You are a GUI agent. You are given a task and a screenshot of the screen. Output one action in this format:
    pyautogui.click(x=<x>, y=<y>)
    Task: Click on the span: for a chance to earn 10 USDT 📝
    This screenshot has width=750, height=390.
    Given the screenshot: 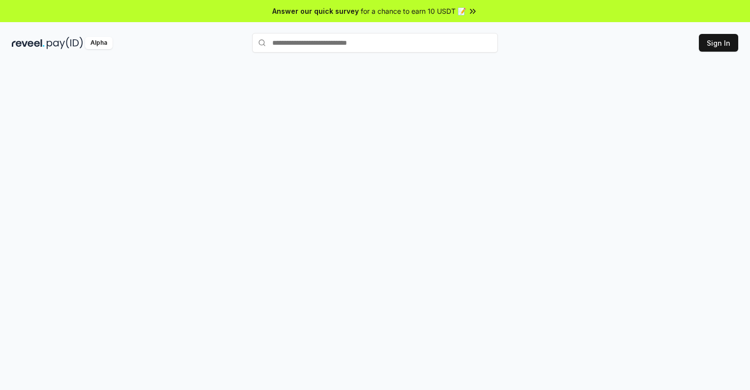 What is the action you would take?
    pyautogui.click(x=413, y=11)
    